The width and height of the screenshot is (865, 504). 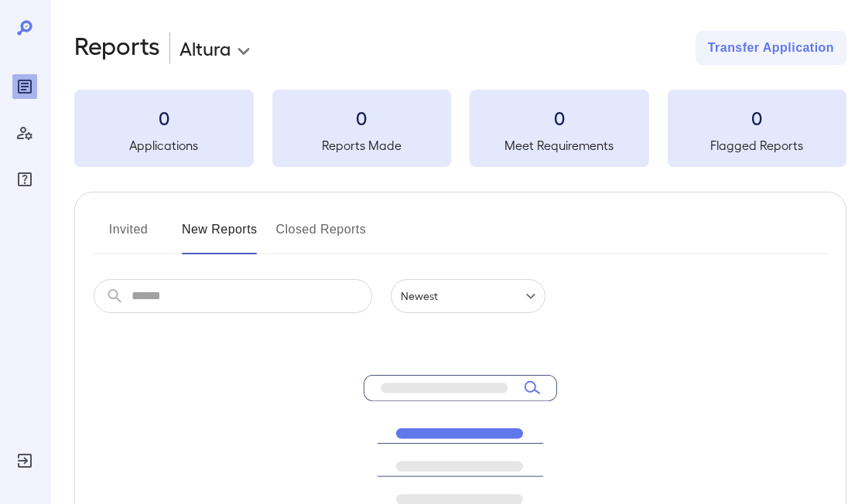 I want to click on h5: Flagged Reports, so click(x=757, y=146).